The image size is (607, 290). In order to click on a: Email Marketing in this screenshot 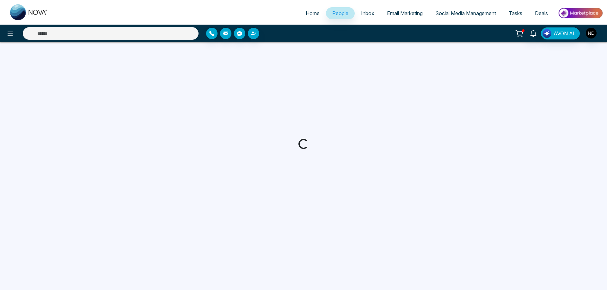, I will do `click(405, 13)`.